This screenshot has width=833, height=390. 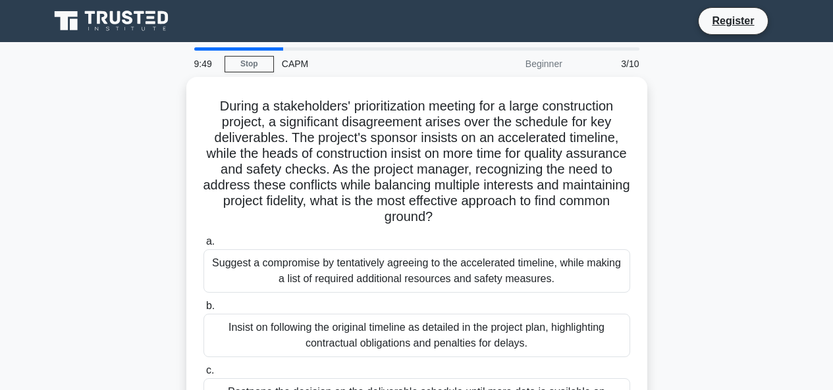 What do you see at coordinates (417, 162) in the screenshot?
I see `h5: During a stakeholders' prioritization meeting for a large construction project, a significant dis...` at bounding box center [417, 162].